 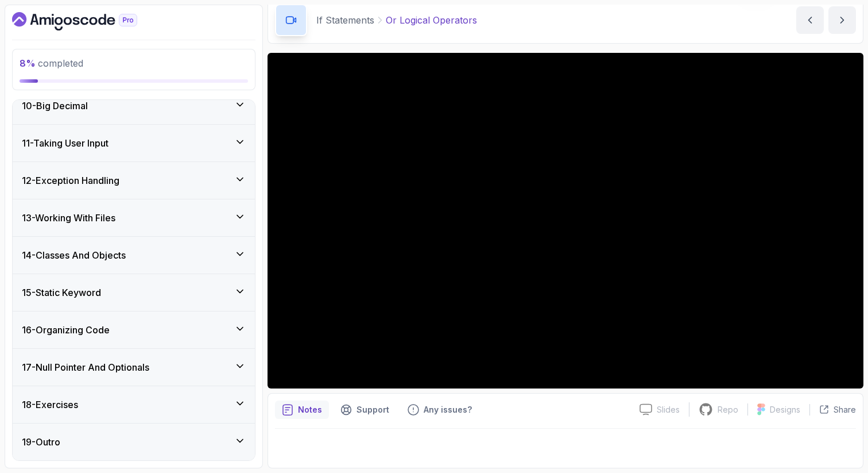 What do you see at coordinates (50, 404) in the screenshot?
I see `h3: 18 - Exercises` at bounding box center [50, 404].